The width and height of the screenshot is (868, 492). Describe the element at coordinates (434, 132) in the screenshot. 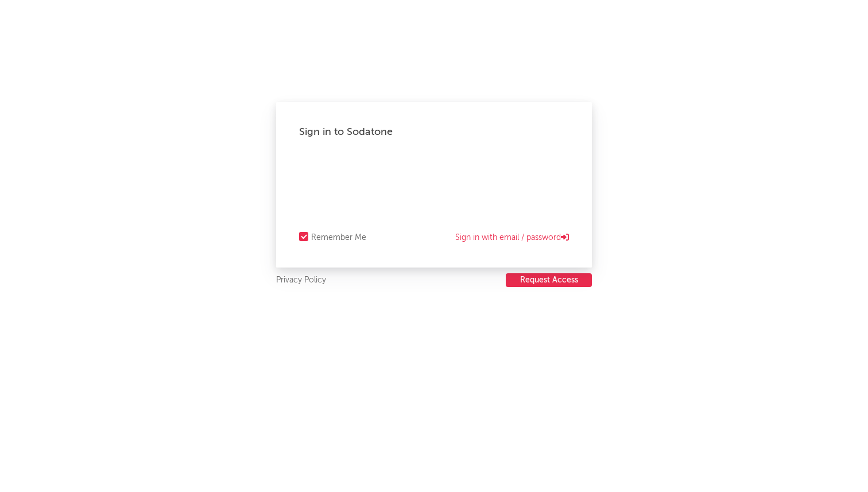

I see `div: Sign in to Sodatone` at that location.